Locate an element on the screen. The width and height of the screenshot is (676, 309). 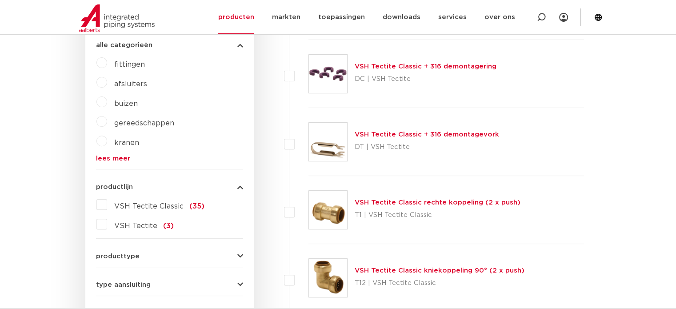
a: fittingen is located at coordinates (129, 64).